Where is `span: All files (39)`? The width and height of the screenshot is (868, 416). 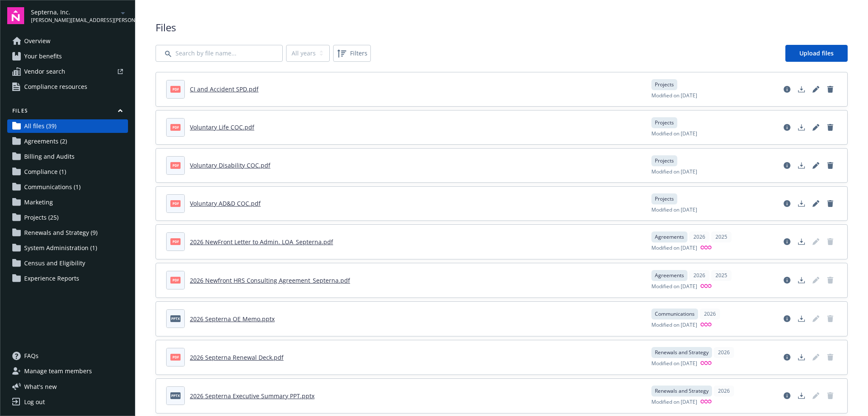 span: All files (39) is located at coordinates (40, 127).